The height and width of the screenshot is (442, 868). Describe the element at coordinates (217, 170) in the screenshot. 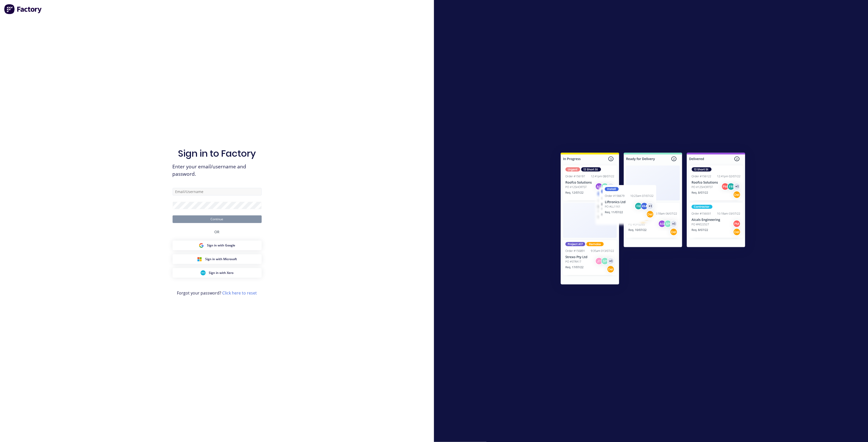

I see `span: Enter your email/username and password.` at that location.